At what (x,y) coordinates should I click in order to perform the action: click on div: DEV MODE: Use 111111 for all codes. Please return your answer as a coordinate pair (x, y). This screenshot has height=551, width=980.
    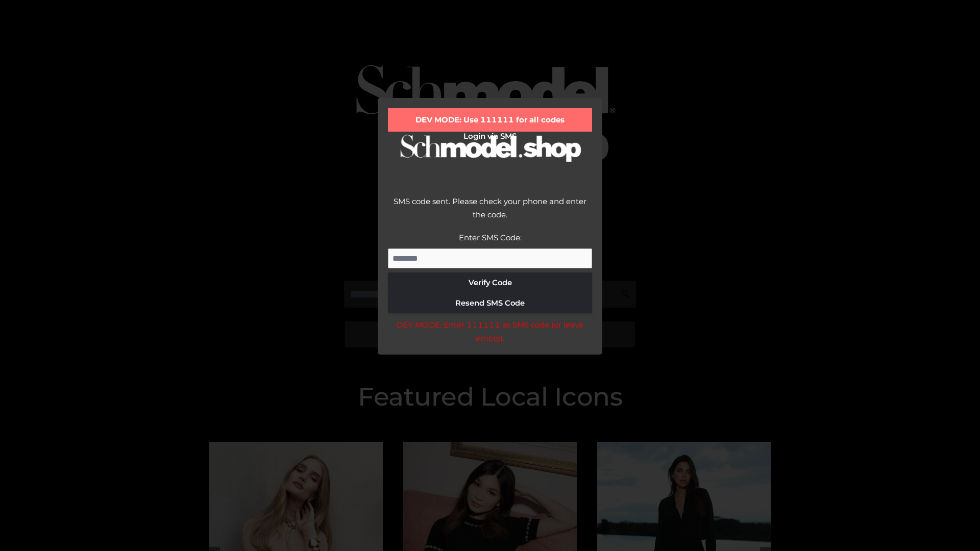
    Looking at the image, I should click on (490, 120).